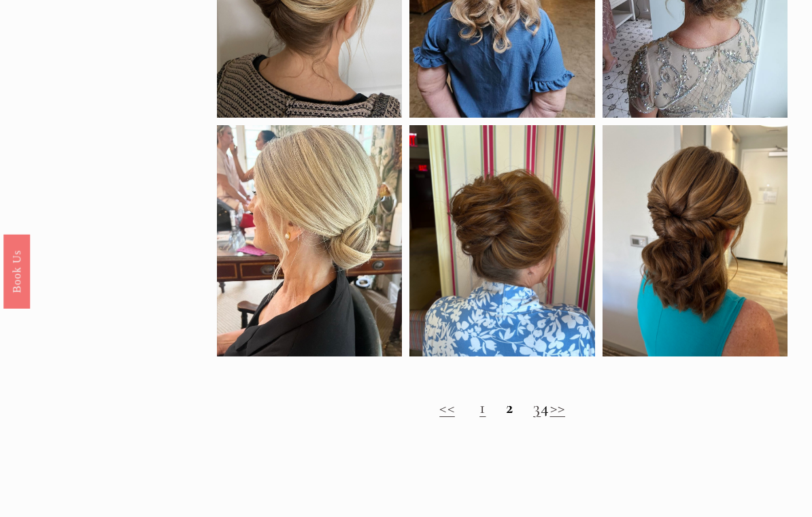 The height and width of the screenshot is (517, 812). What do you see at coordinates (536, 408) in the screenshot?
I see `a: 3` at bounding box center [536, 408].